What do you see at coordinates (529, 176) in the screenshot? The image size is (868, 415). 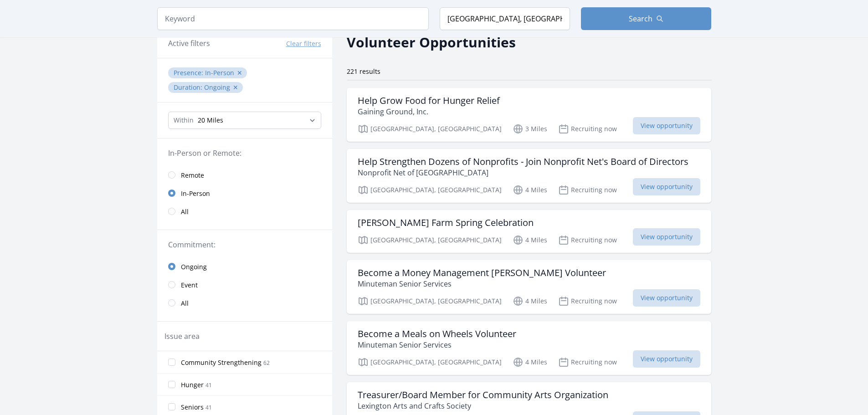 I see `a: Help Strengthen Dozens of Nonprofits - Join Nonprofit Net's Board of Directors Nonprofit Net of [...` at bounding box center [529, 176].